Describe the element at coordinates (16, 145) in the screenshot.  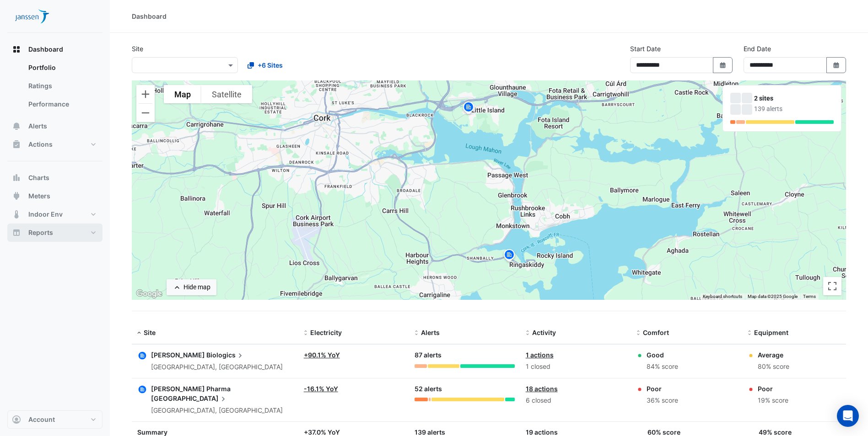
I see `app-icon: Actions` at that location.